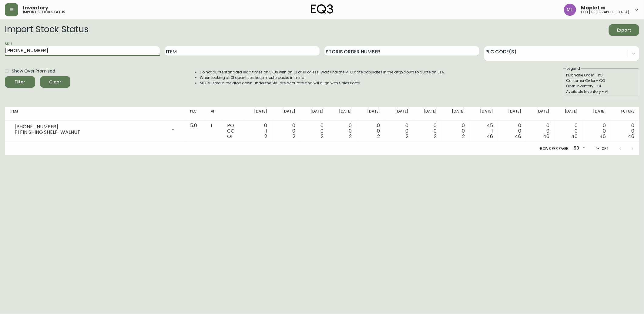 This screenshot has height=314, width=644. I want to click on span: Maple Lai, so click(593, 8).